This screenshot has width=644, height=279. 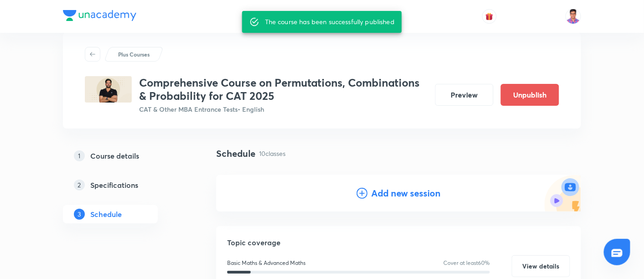 What do you see at coordinates (466, 263) in the screenshot?
I see `p: Cover at least 60 %` at bounding box center [466, 263].